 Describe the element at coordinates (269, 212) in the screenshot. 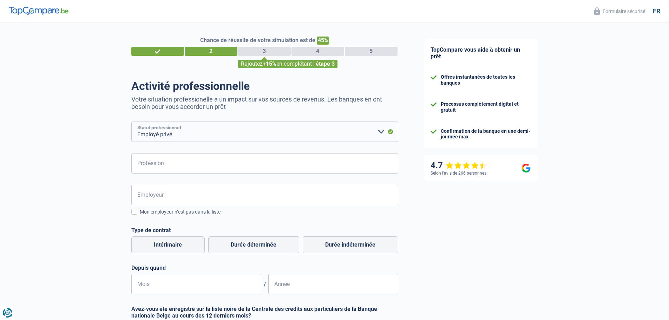

I see `div: Mon employeur n’est pas dans la liste` at that location.